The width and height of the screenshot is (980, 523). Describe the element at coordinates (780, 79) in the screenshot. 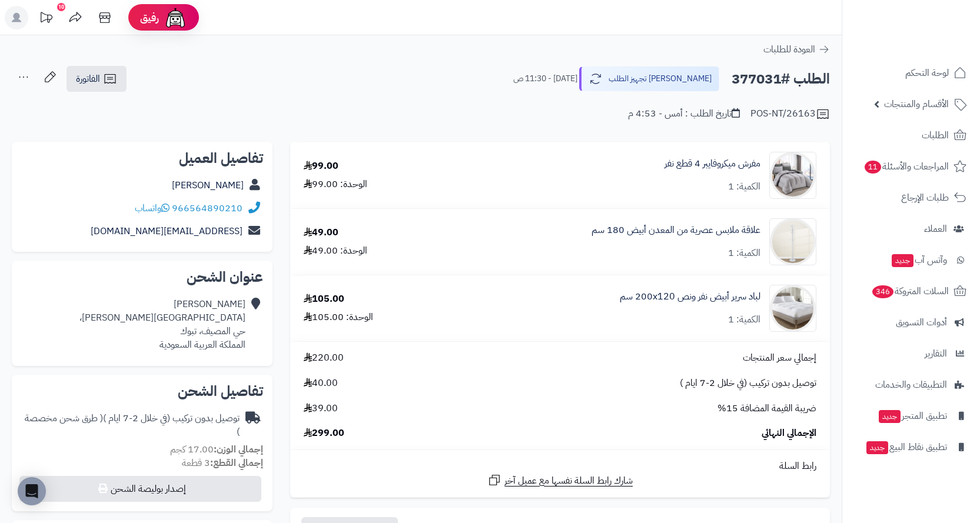

I see `h2: الطلب #377031` at that location.